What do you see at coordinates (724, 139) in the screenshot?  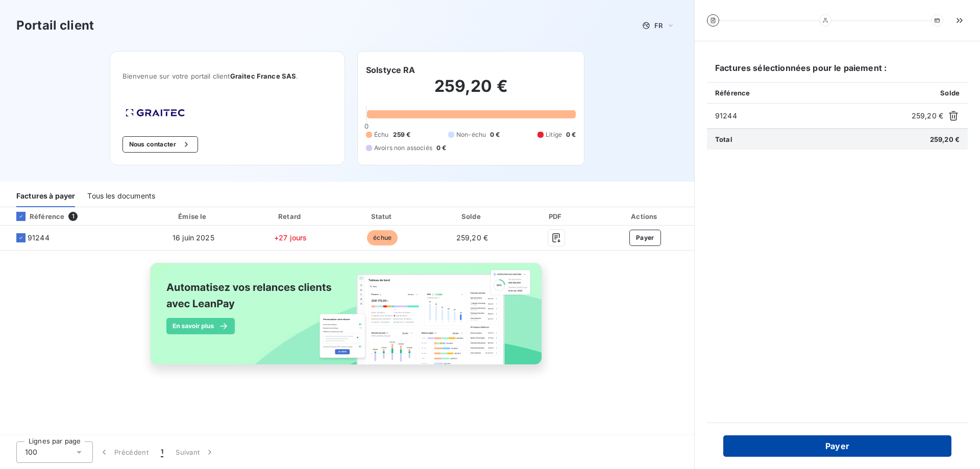 I see `span: Total` at bounding box center [724, 139].